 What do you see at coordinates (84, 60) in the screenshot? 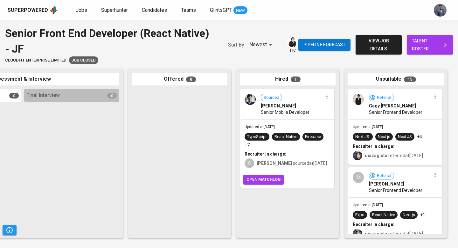
I see `span: Job Closed` at bounding box center [84, 60].